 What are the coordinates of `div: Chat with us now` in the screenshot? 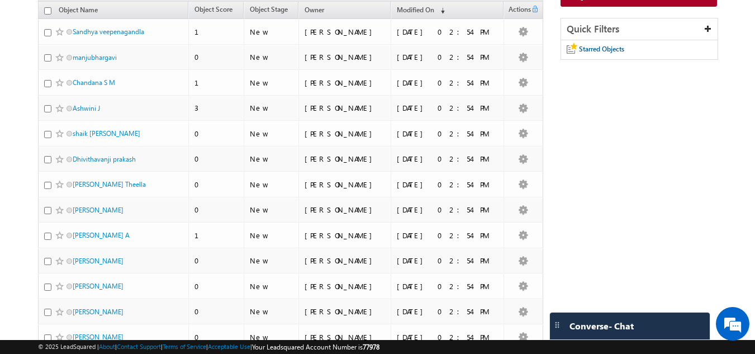 It's located at (123, 66).